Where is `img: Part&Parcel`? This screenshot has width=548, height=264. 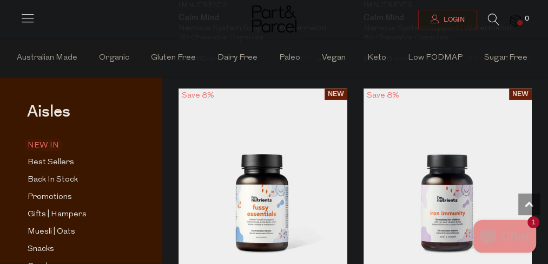 img: Part&Parcel is located at coordinates (274, 19).